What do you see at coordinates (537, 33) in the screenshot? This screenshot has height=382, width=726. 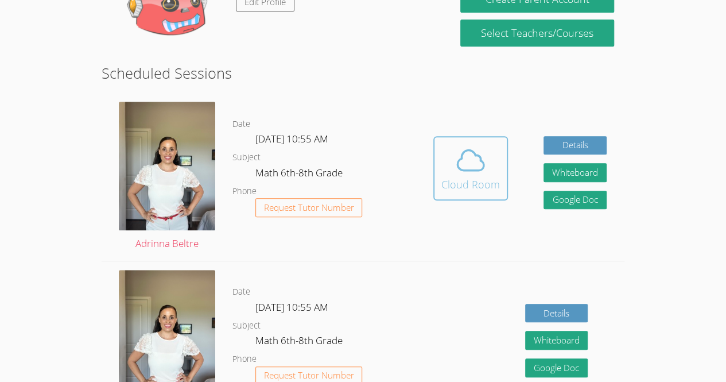 I see `a: Select Teachers/Courses` at bounding box center [537, 33].